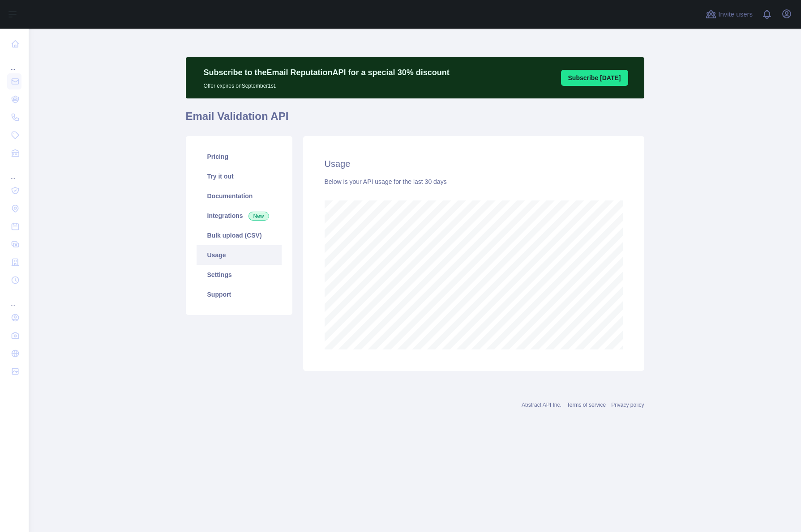  I want to click on span: Invite users, so click(735, 14).